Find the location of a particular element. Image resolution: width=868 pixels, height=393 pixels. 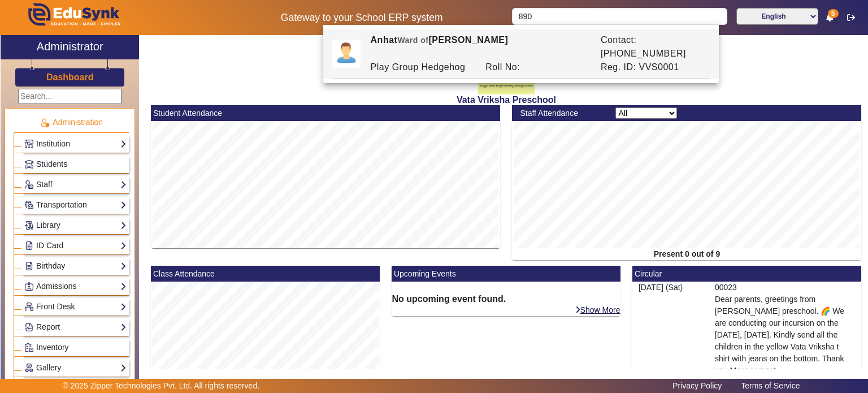

span: Students is located at coordinates (52, 164).